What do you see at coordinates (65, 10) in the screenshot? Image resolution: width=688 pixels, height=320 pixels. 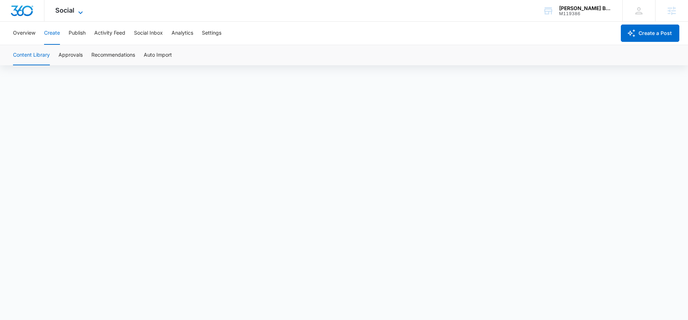 I see `span: Social` at bounding box center [65, 10].